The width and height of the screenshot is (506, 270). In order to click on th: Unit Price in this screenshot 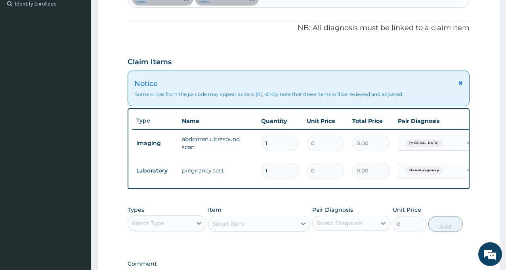, I will do `click(325, 121)`.